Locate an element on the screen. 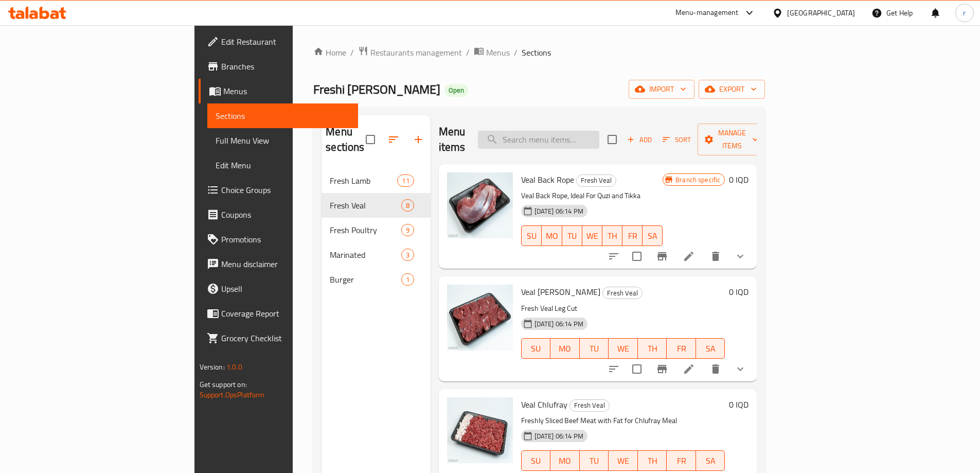 The height and width of the screenshot is (473, 980). nav: Menu sections is located at coordinates (376, 230).